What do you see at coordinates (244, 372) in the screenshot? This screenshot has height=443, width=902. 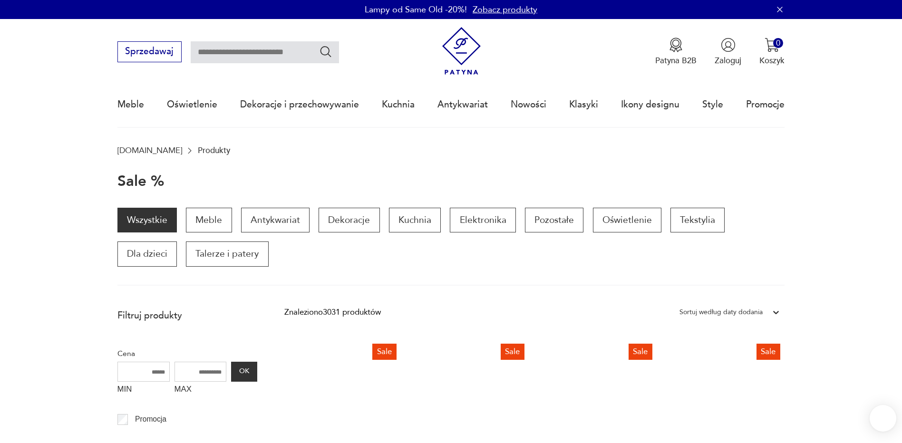 I see `button: OK` at bounding box center [244, 372].